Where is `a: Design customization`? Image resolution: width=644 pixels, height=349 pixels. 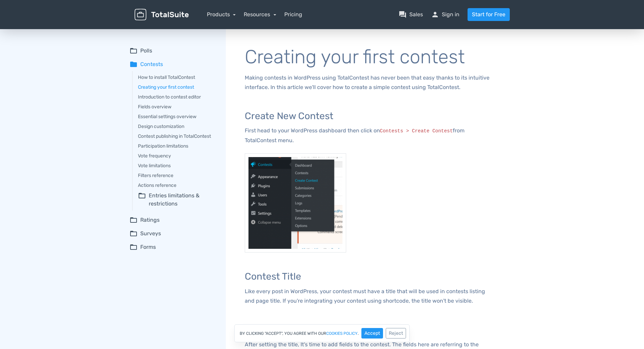
a: Design customization is located at coordinates (177, 126).